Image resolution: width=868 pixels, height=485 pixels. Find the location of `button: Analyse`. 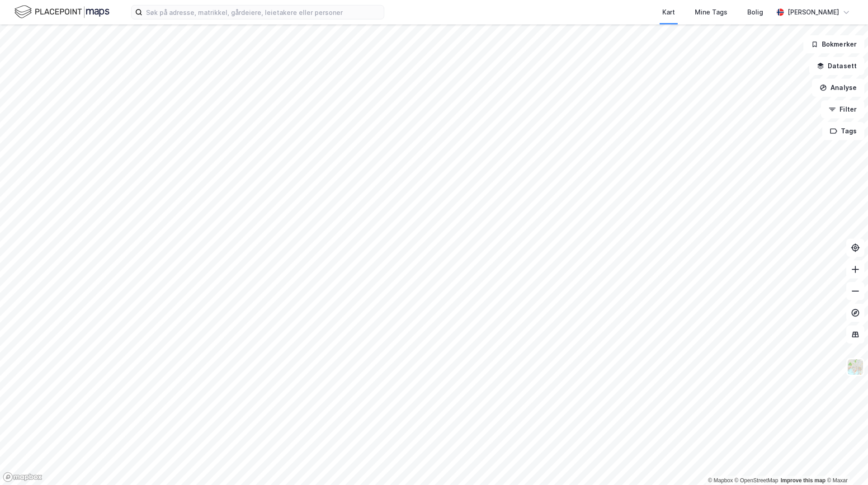

button: Analyse is located at coordinates (838, 87).